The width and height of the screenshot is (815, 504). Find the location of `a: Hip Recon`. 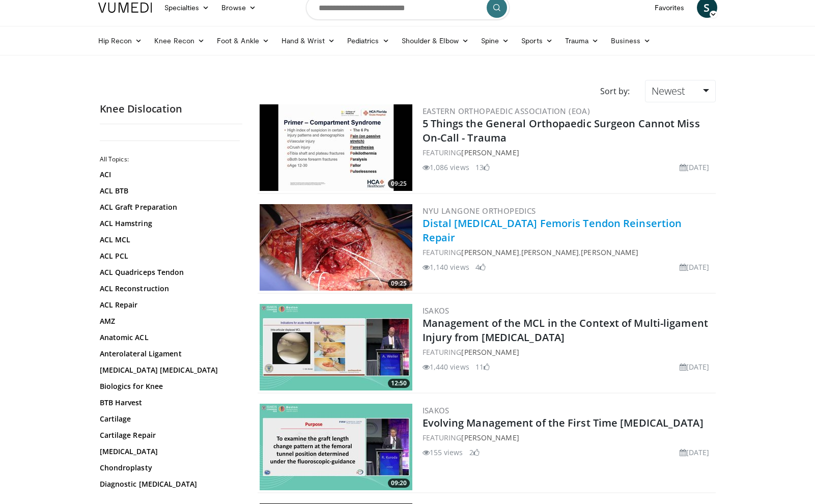

a: Hip Recon is located at coordinates (120, 40).